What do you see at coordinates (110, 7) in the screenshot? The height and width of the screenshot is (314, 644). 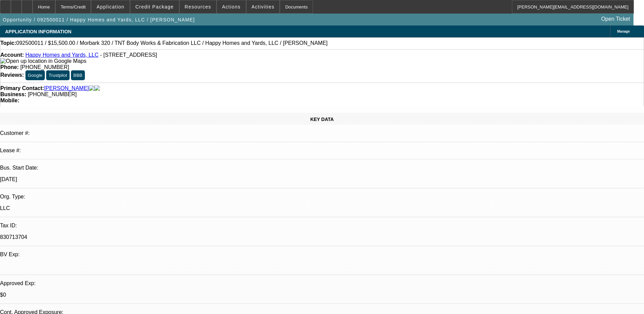 I see `span: Application` at bounding box center [110, 7].